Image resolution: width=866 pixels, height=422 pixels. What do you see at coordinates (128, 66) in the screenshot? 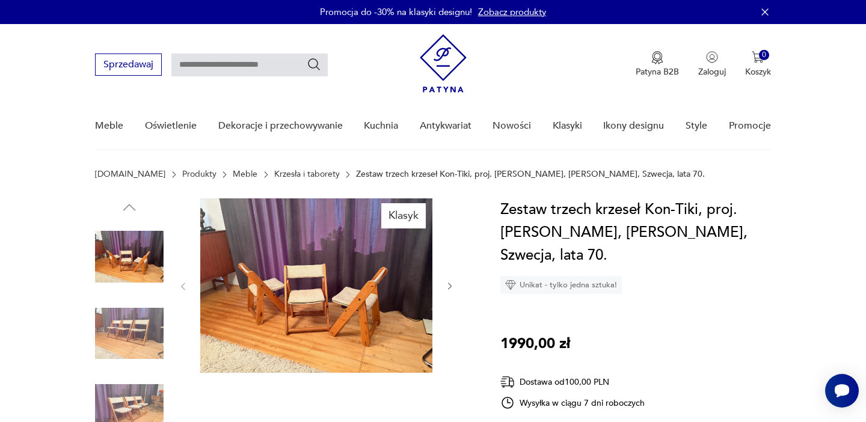
I see `a: Sprzedawaj` at bounding box center [128, 66].